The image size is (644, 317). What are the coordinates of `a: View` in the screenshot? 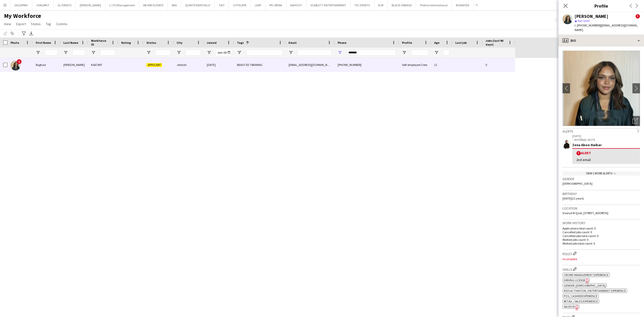 It's located at (8, 24).